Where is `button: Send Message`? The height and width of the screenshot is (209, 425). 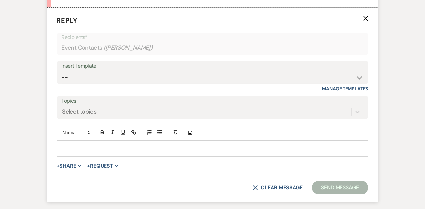 button: Send Message is located at coordinates (340, 188).